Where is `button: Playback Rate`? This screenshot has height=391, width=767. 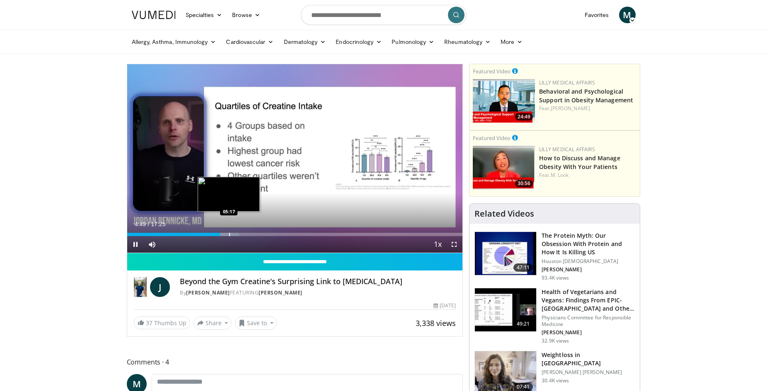 button: Playback Rate is located at coordinates (437, 244).